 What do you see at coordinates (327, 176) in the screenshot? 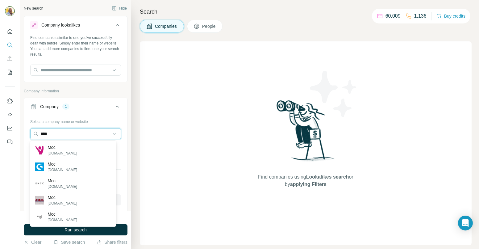
I see `span: Lookalikes search` at bounding box center [327, 176].